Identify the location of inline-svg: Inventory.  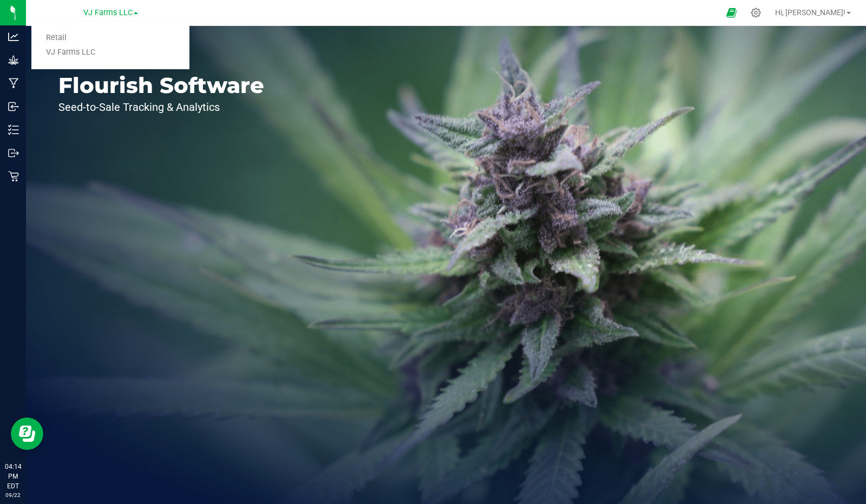
(14, 130).